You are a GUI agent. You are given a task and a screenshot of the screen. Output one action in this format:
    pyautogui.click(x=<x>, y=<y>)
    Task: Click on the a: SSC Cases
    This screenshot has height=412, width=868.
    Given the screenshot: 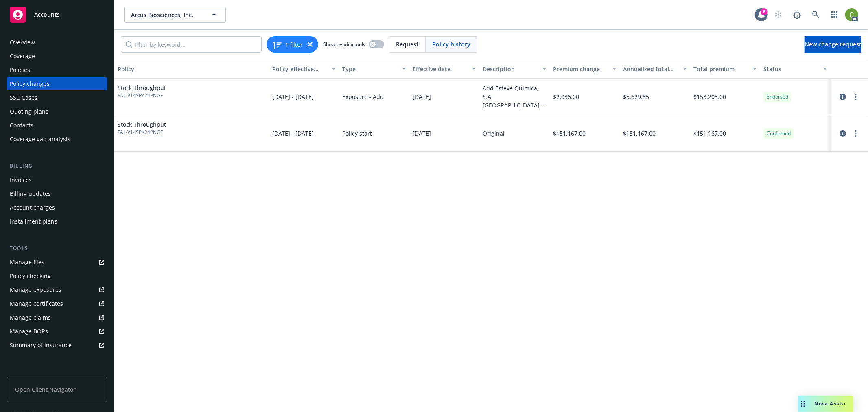 What is the action you would take?
    pyautogui.click(x=57, y=98)
    